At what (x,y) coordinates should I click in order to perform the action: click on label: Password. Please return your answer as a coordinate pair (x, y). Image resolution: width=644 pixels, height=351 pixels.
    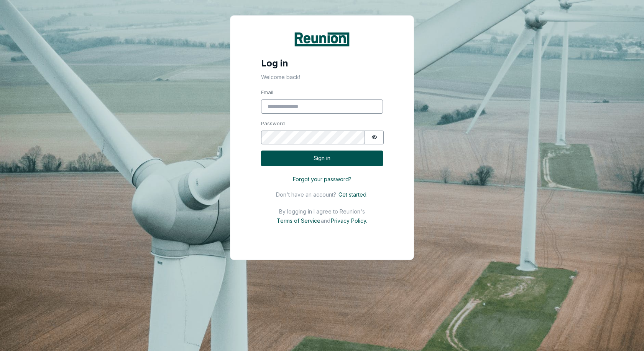
    Looking at the image, I should click on (322, 124).